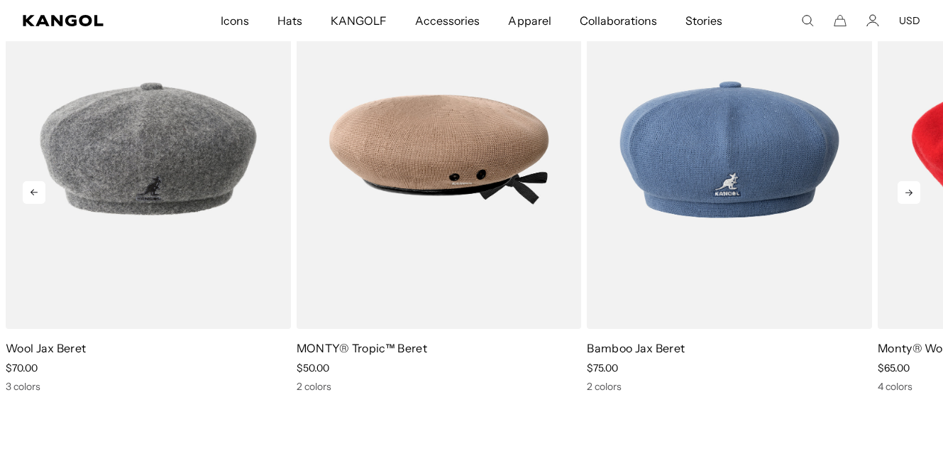  Describe the element at coordinates (148, 386) in the screenshot. I see `div: 3 colors` at that location.